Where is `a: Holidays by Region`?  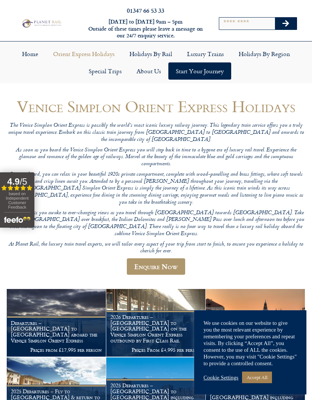 a: Holidays by Region is located at coordinates (264, 54).